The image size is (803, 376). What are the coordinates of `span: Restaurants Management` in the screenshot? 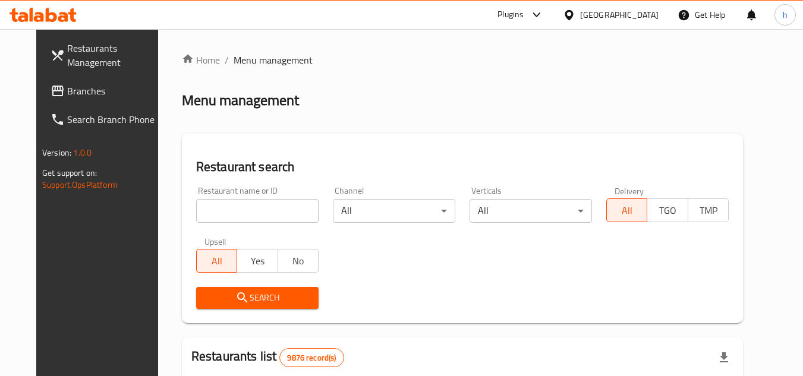 It's located at (114, 55).